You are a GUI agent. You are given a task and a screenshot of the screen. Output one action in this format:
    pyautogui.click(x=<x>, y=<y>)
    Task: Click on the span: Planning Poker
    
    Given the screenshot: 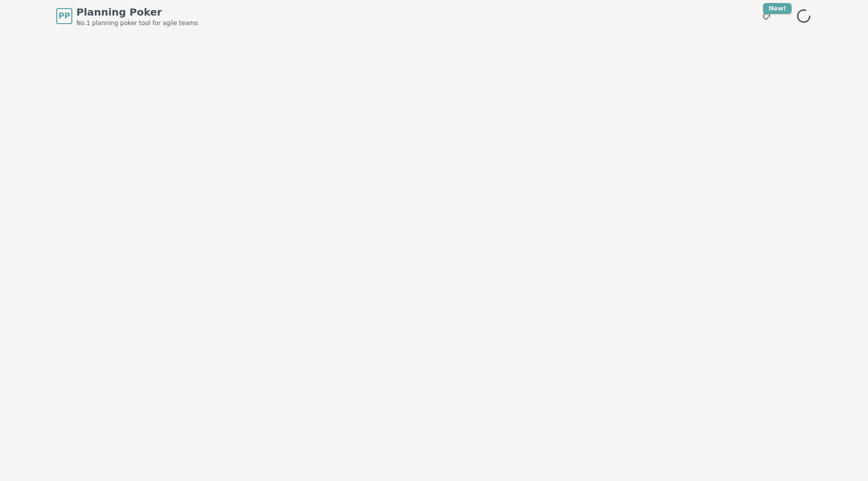 What is the action you would take?
    pyautogui.click(x=138, y=12)
    